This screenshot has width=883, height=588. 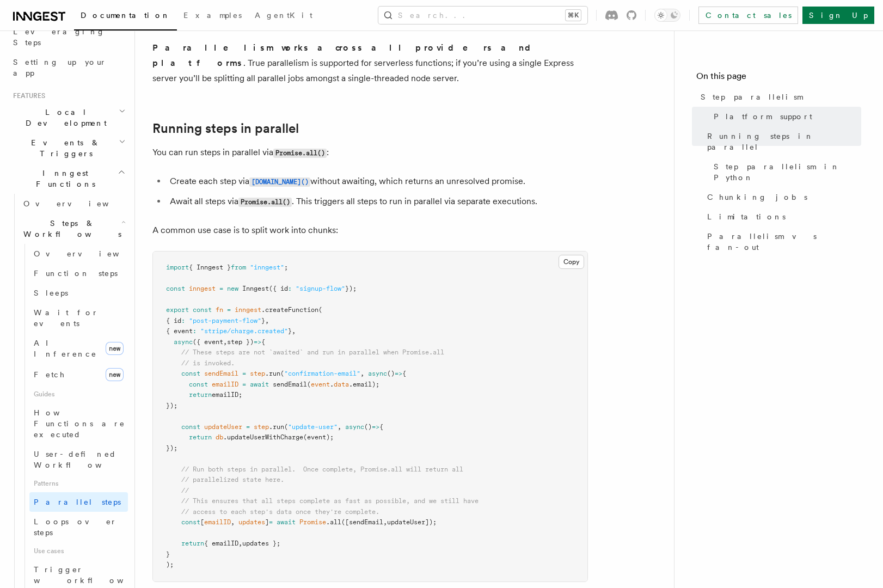 What do you see at coordinates (322, 373) in the screenshot?
I see `span: "confirmation-email"` at bounding box center [322, 373].